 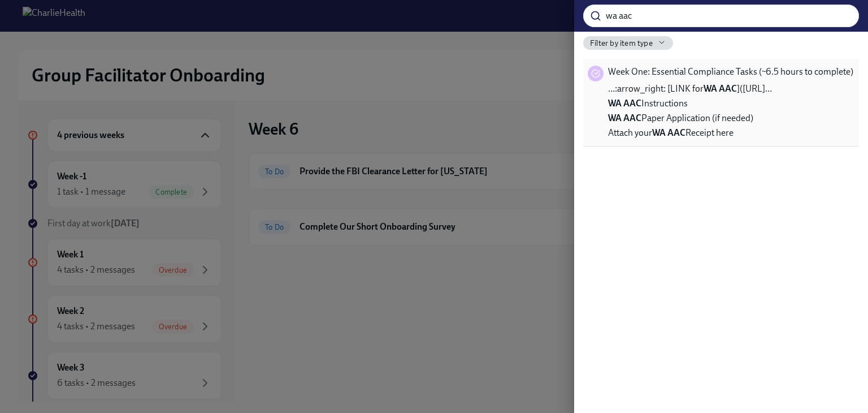 I want to click on span: Attach your Receipt here, so click(x=671, y=133).